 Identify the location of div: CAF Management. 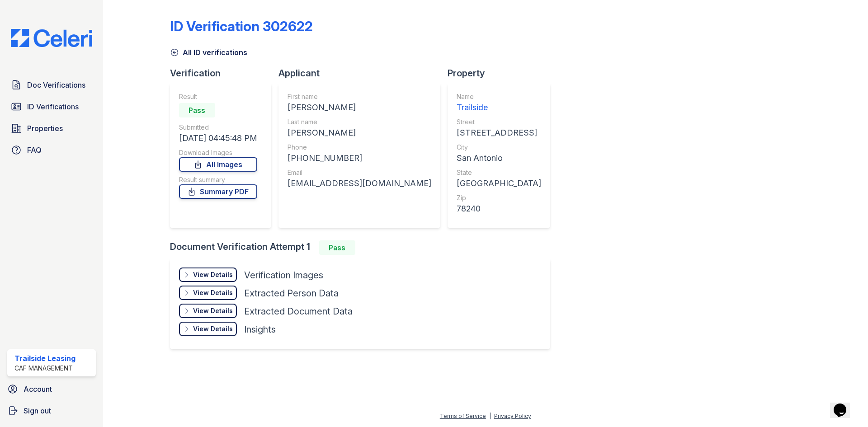
(45, 368).